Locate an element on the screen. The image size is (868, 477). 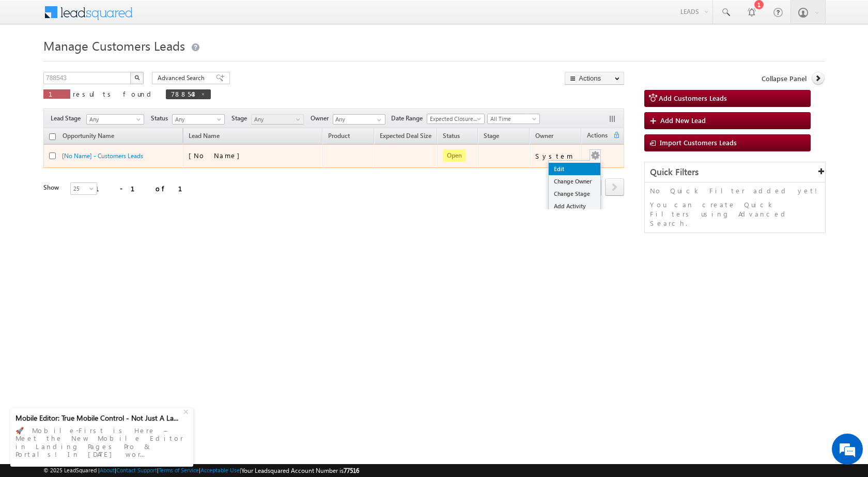
em: Start Chat is located at coordinates (164, 325).